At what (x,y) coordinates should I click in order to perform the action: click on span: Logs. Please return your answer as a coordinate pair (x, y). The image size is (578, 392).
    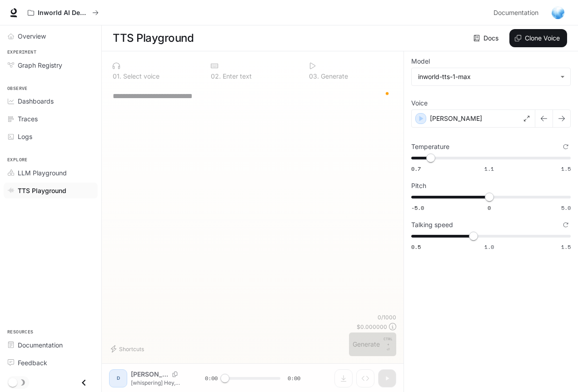
    Looking at the image, I should click on (25, 137).